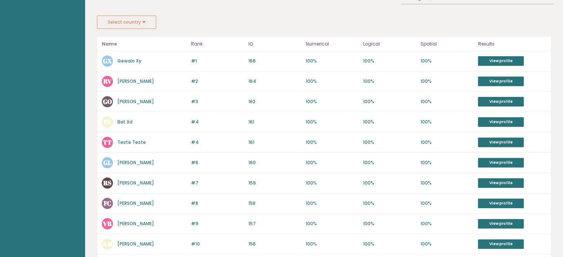  Describe the element at coordinates (109, 44) in the screenshot. I see `b: Name` at that location.